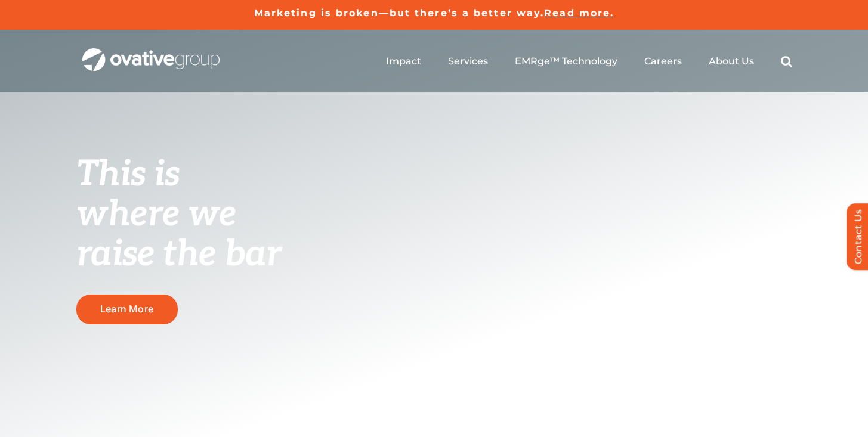 This screenshot has height=437, width=868. I want to click on a: Marketing is broken—but there’s a better way., so click(399, 13).